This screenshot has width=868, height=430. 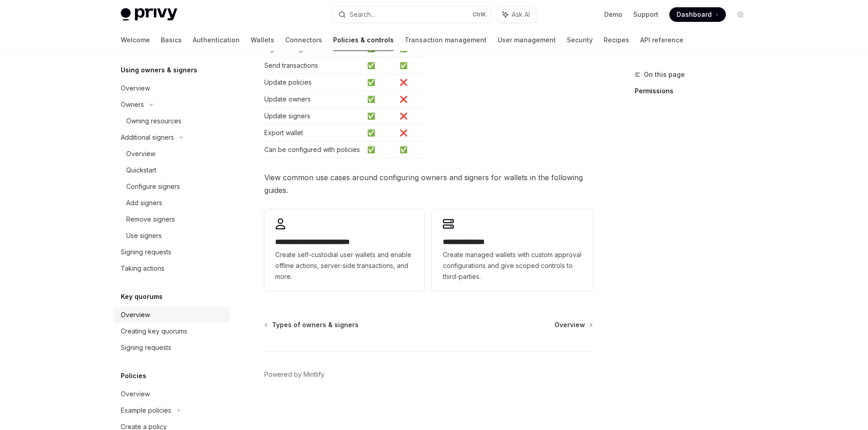 What do you see at coordinates (172, 219) in the screenshot?
I see `a: Remove signers` at bounding box center [172, 219].